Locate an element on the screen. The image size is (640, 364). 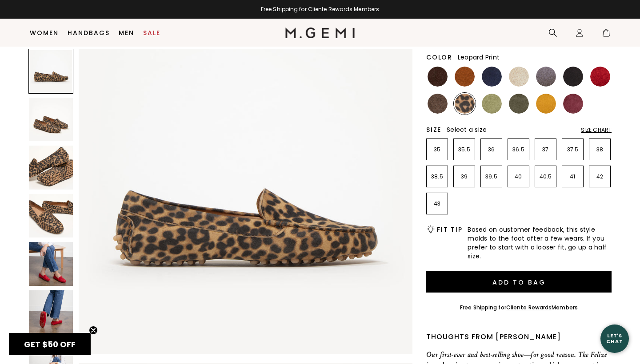
a: Sale is located at coordinates (151, 33).